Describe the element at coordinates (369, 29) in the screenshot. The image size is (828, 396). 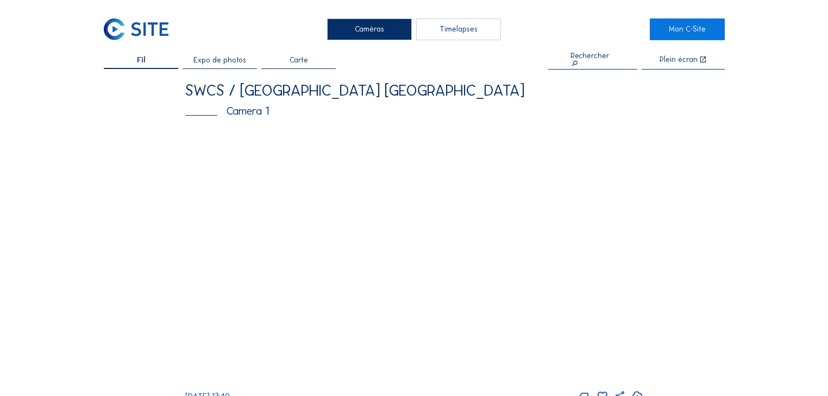
I see `div: Caméras` at that location.